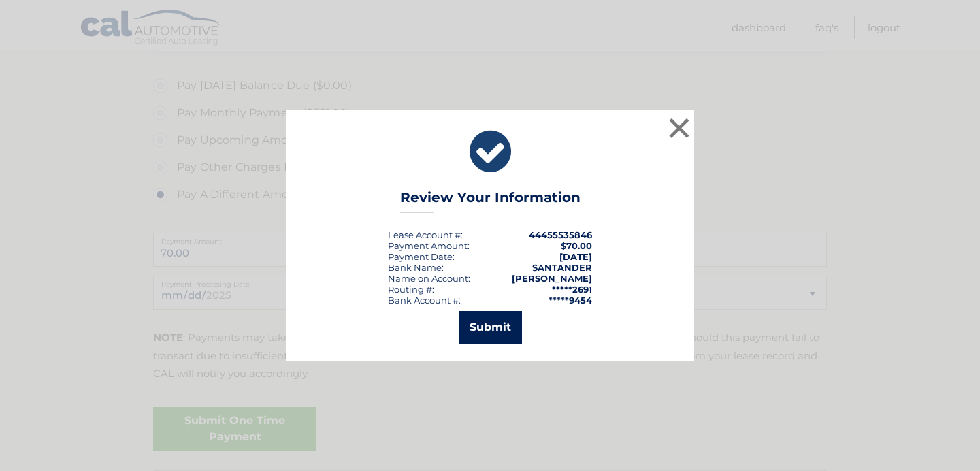 This screenshot has width=980, height=471. What do you see at coordinates (577, 246) in the screenshot?
I see `span: $70.00` at bounding box center [577, 246].